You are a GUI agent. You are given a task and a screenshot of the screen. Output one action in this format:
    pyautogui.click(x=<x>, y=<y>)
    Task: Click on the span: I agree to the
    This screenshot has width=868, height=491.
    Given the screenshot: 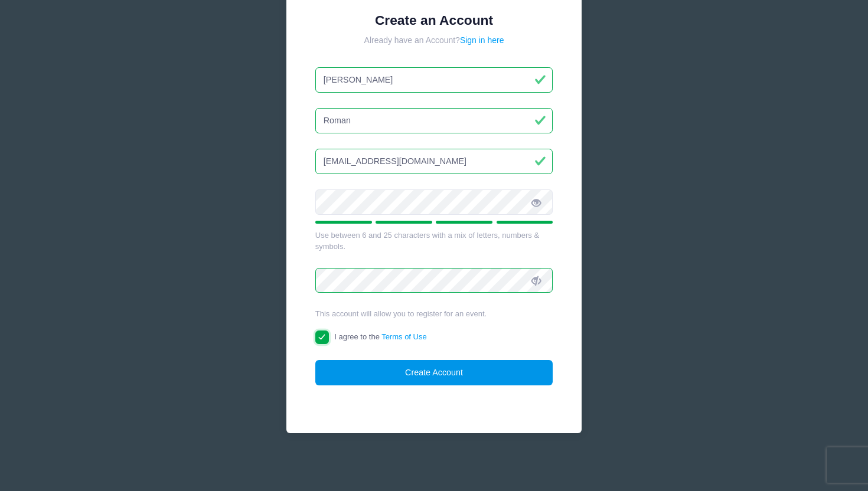 What is the action you would take?
    pyautogui.click(x=380, y=337)
    